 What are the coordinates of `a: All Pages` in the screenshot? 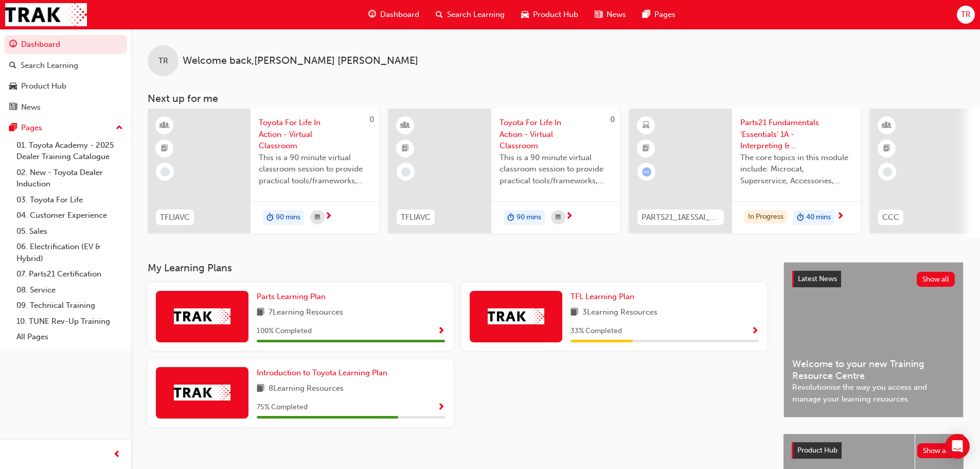 It's located at (69, 337).